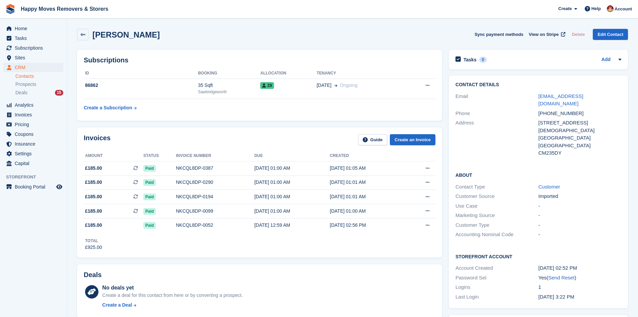 The image size is (638, 317). I want to click on span: Subscriptions, so click(35, 48).